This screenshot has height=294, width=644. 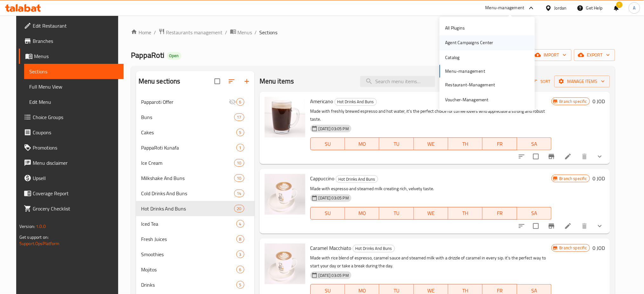 I want to click on span: 3, so click(x=240, y=255).